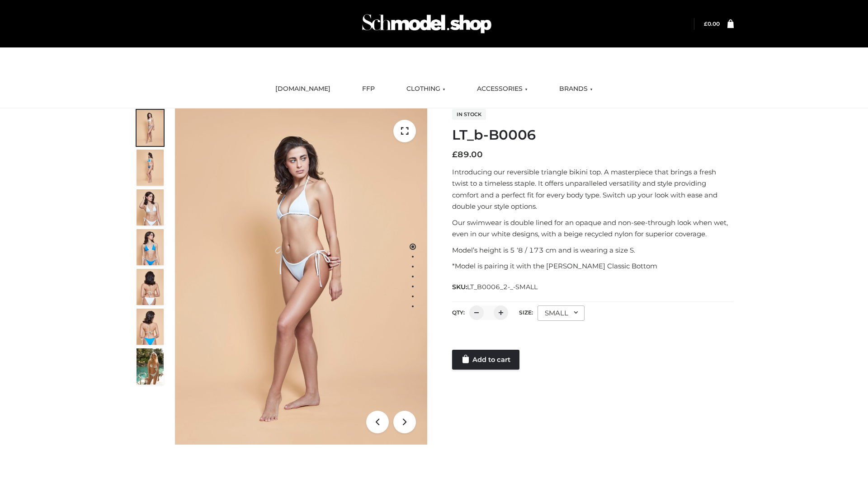 This screenshot has height=488, width=868. Describe the element at coordinates (495, 287) in the screenshot. I see `span: SKU:` at that location.